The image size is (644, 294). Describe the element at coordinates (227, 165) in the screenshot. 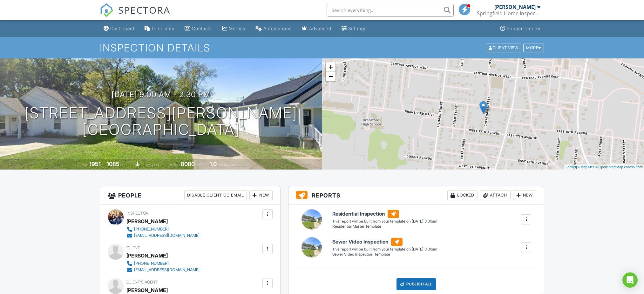

I see `span: bathrooms` at that location.